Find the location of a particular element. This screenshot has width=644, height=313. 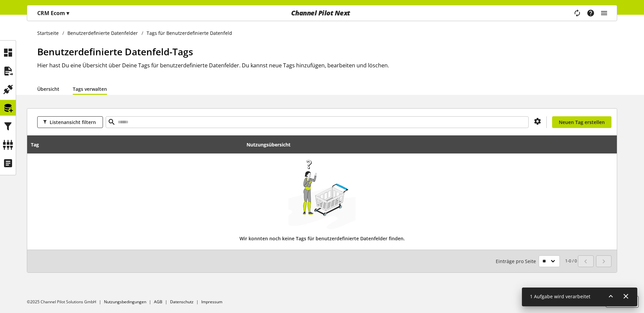

h2: Hier hast Du eine Übersicht über Deine Tags für benutzerdefinierte Datenfelder. Du kannst neue Ta... is located at coordinates (327, 65).